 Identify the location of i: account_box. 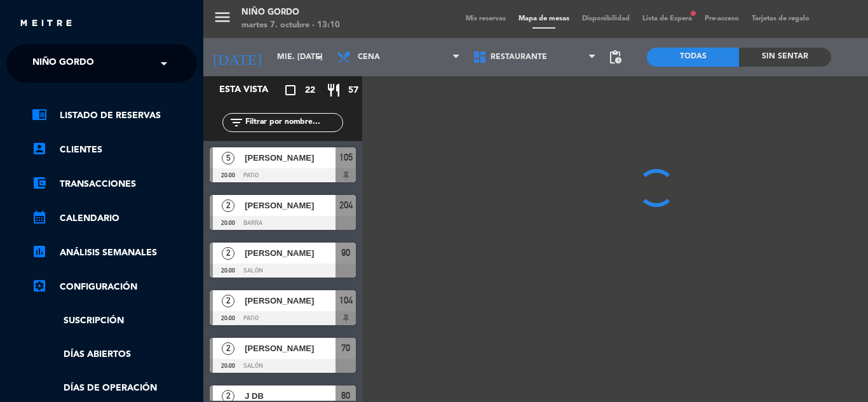
(39, 148).